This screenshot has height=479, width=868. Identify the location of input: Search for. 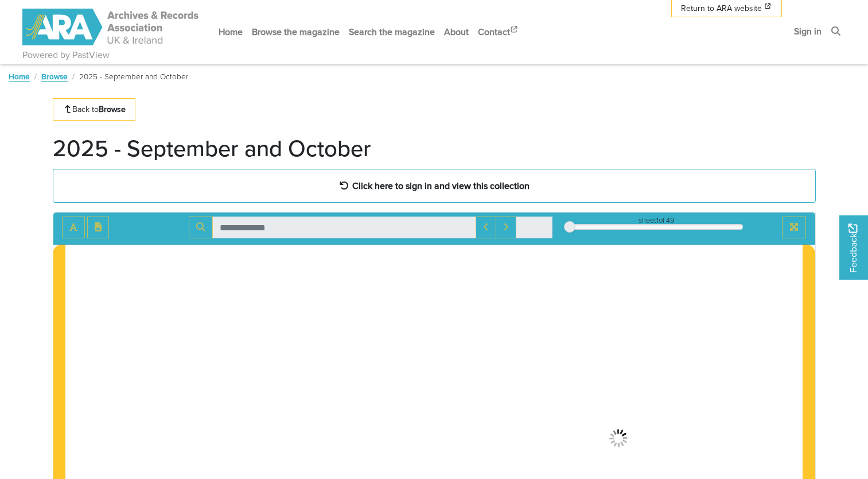
(345, 227).